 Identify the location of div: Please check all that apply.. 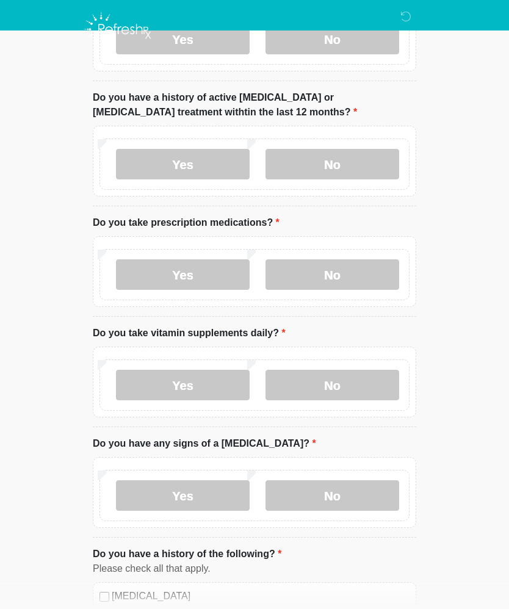
(255, 569).